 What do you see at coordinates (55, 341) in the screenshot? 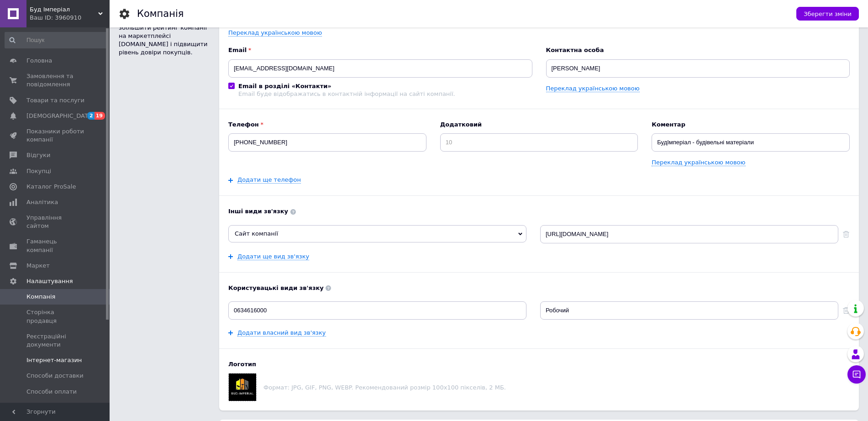
I see `span: Реєстраційні документи` at bounding box center [55, 341].